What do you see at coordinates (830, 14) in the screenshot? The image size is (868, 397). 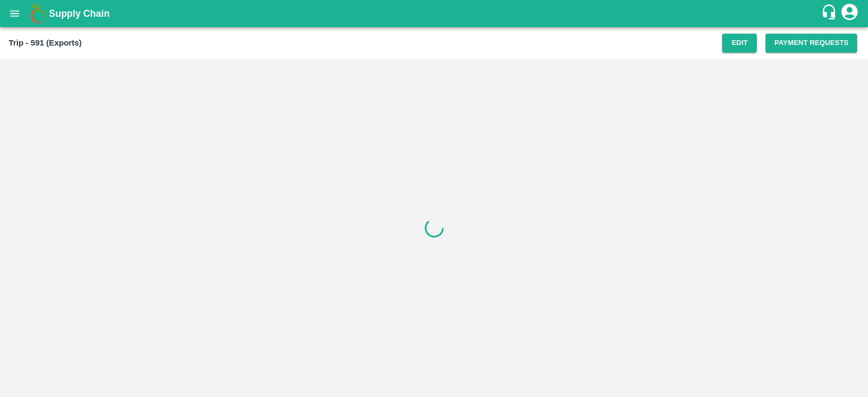 I see `div: customer-support` at bounding box center [830, 14].